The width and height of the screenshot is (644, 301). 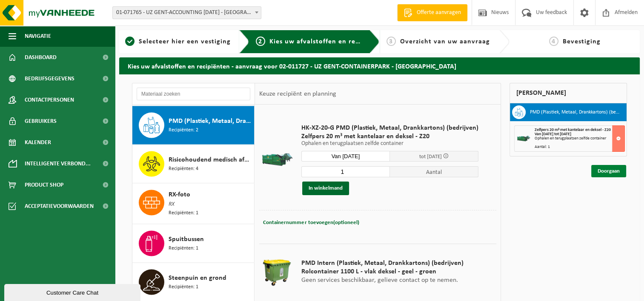 What do you see at coordinates (194, 164) in the screenshot?
I see `button: Risicohoudend medisch afval Recipiënten: 4` at bounding box center [194, 164].